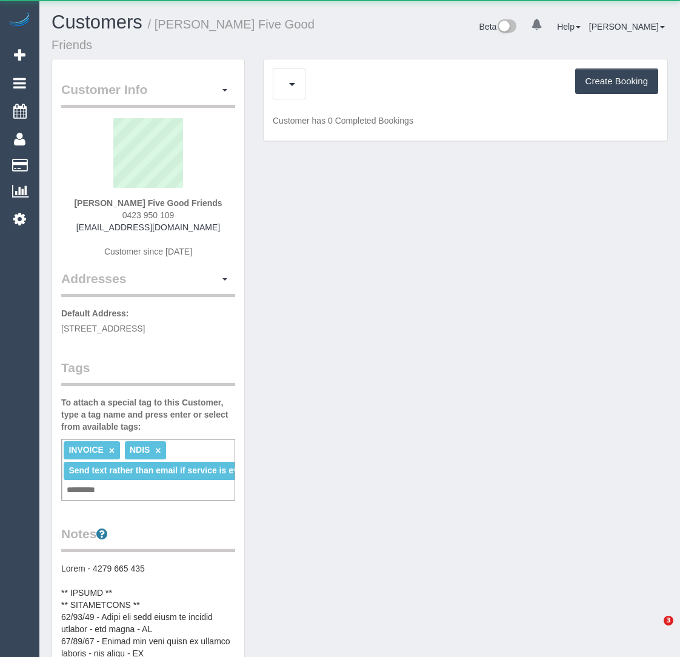 This screenshot has height=657, width=680. I want to click on button: Create Booking, so click(617, 81).